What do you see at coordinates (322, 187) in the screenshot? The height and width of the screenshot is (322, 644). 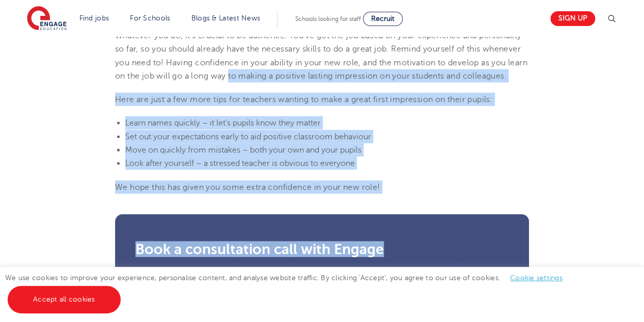 I see `p: We hope this has given you some extra confidence in your new role!` at bounding box center [322, 187].